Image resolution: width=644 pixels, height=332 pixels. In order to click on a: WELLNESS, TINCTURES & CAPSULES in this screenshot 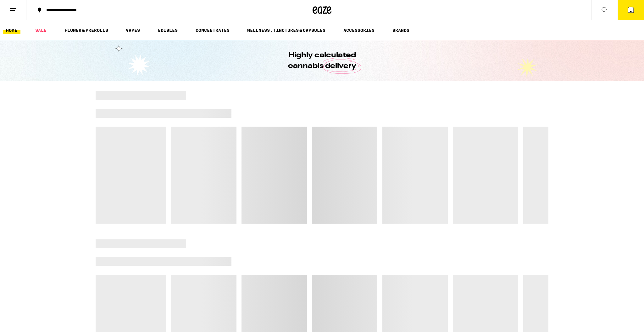, I will do `click(286, 30)`.